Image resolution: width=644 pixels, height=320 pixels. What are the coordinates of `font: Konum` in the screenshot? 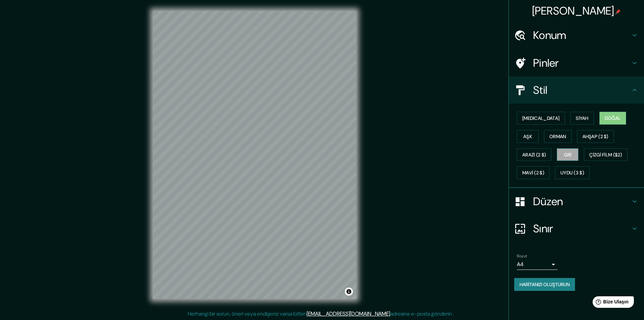 It's located at (550, 35).